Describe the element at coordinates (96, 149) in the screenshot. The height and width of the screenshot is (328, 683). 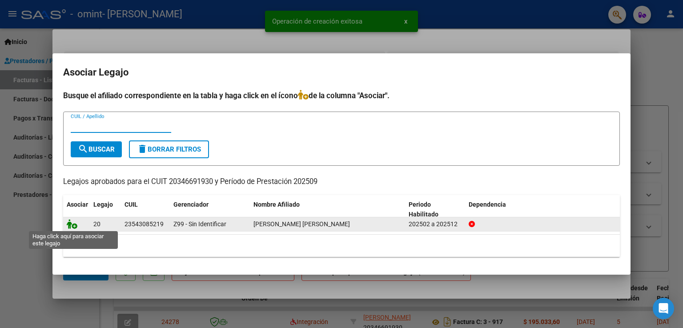
I see `span: Buscar` at that location.